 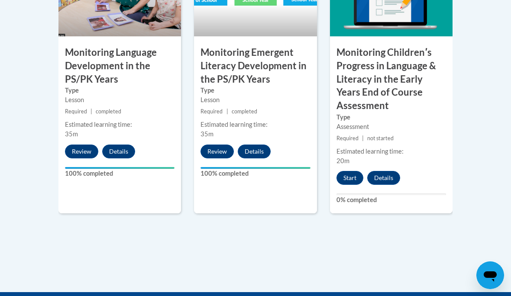 What do you see at coordinates (343, 161) in the screenshot?
I see `span: 20m` at bounding box center [343, 161].